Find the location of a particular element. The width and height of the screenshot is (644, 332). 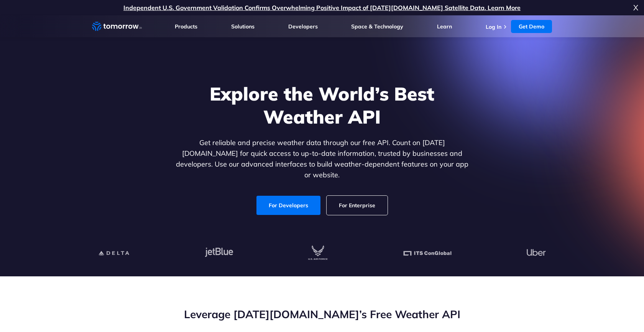

a: Products is located at coordinates (186, 27).